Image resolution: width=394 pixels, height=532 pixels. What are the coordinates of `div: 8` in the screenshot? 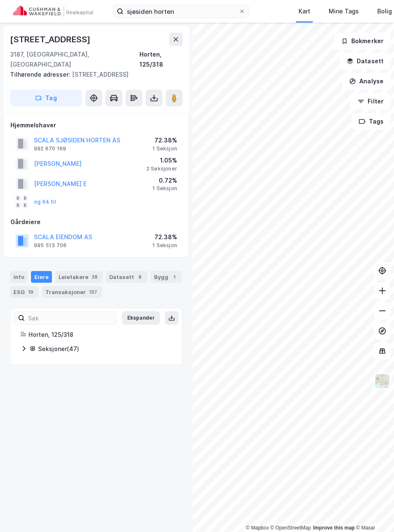 It's located at (140, 277).